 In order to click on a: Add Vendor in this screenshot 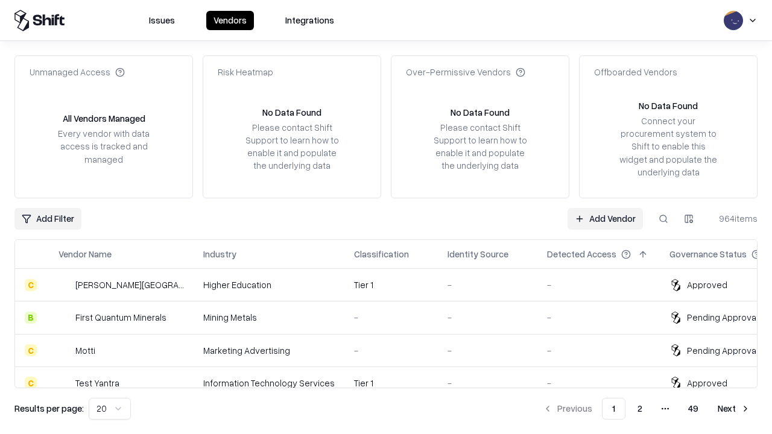, I will do `click(605, 219)`.